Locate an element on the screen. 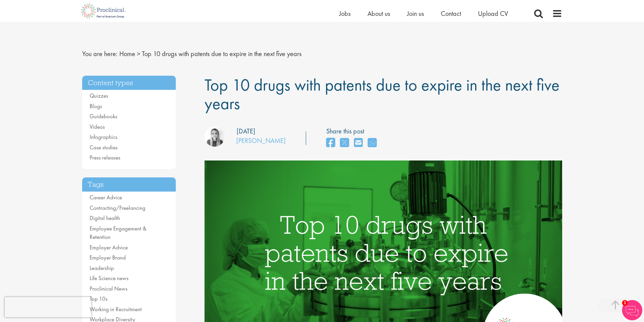 This screenshot has width=644, height=322. img: Chatbot is located at coordinates (632, 310).